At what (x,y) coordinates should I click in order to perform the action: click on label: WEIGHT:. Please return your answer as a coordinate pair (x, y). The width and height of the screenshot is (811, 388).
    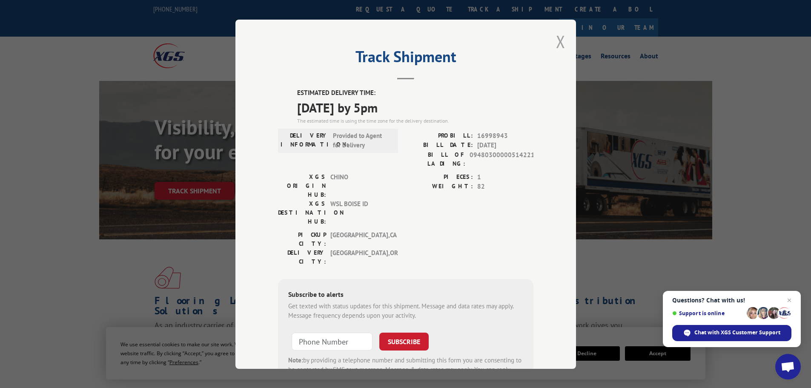
    Looking at the image, I should click on (440, 187).